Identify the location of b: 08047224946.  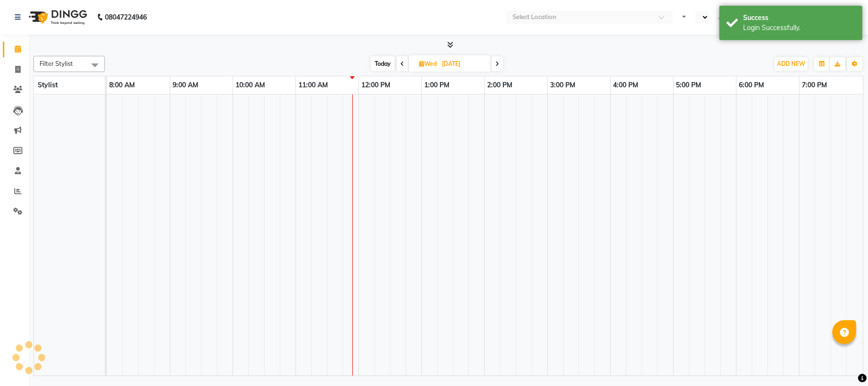
(126, 17).